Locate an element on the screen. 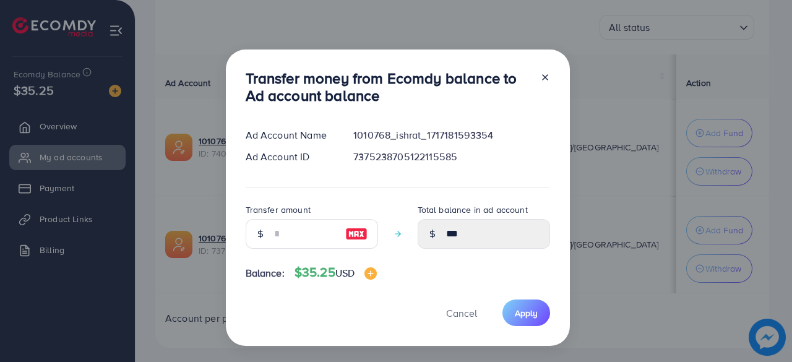 This screenshot has height=362, width=792. span: USD is located at coordinates (345, 273).